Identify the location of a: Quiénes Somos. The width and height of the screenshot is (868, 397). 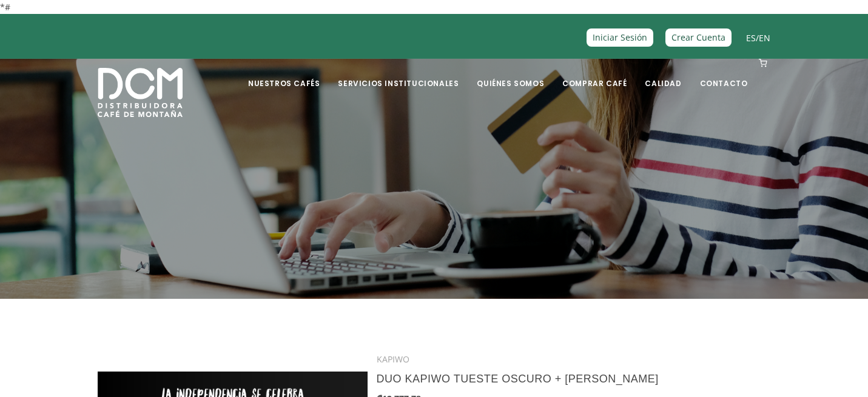
(510, 74).